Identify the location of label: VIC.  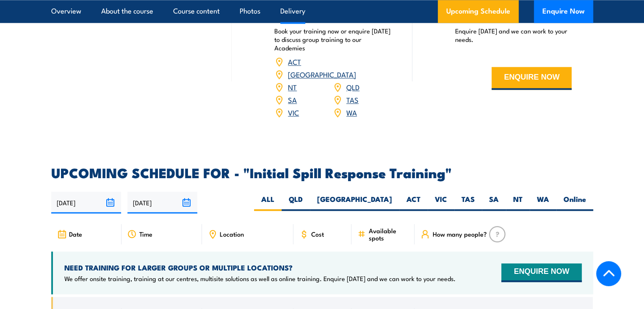
(441, 202).